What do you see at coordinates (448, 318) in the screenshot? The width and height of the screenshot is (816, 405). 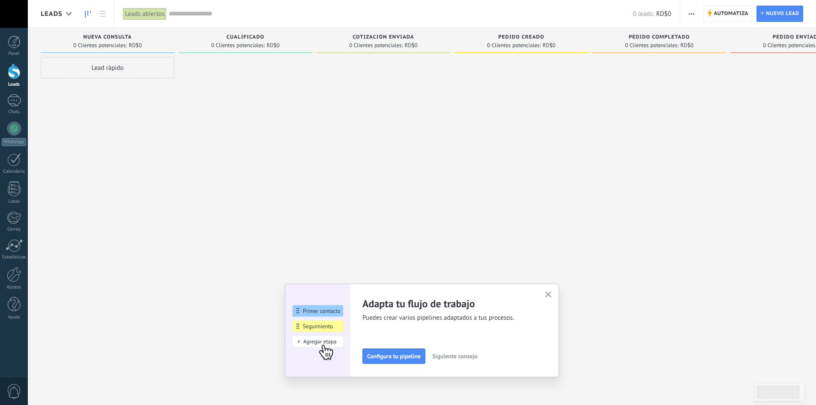 I see `span: Puedes crear varios pipelines adaptados a tus procesos.` at bounding box center [448, 318].